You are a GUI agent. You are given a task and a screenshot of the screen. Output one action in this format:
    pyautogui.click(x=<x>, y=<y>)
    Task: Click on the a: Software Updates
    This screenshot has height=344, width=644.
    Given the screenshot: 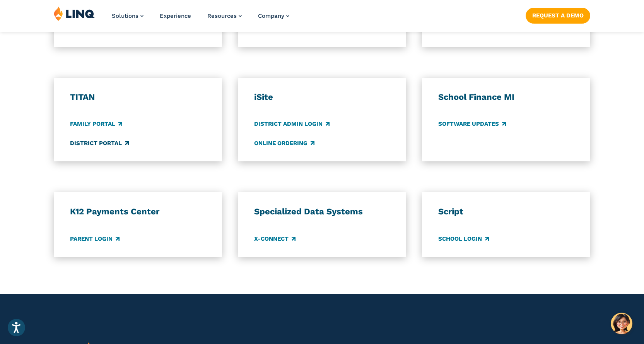 What is the action you would take?
    pyautogui.click(x=472, y=125)
    